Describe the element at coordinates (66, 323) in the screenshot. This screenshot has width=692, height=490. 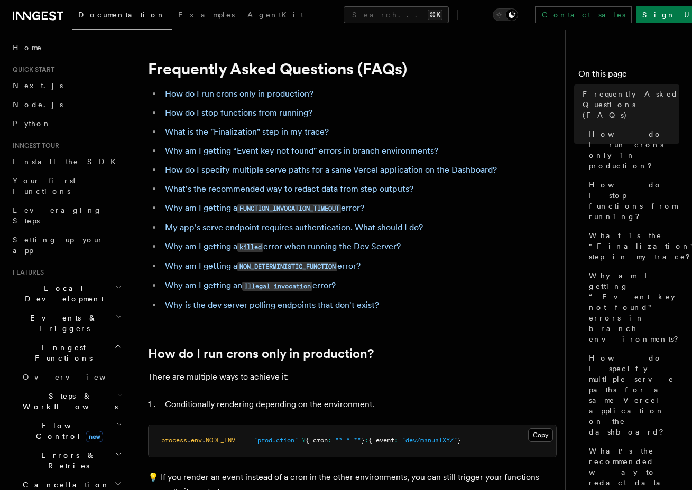
I see `button: Events & Triggers` at that location.